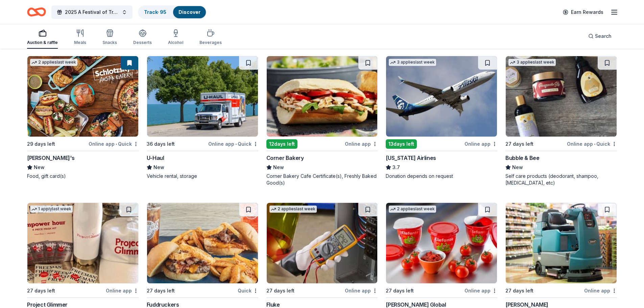 Image resolution: width=644 pixels, height=308 pixels. What do you see at coordinates (41, 144) in the screenshot?
I see `div: 29 days left` at bounding box center [41, 144].